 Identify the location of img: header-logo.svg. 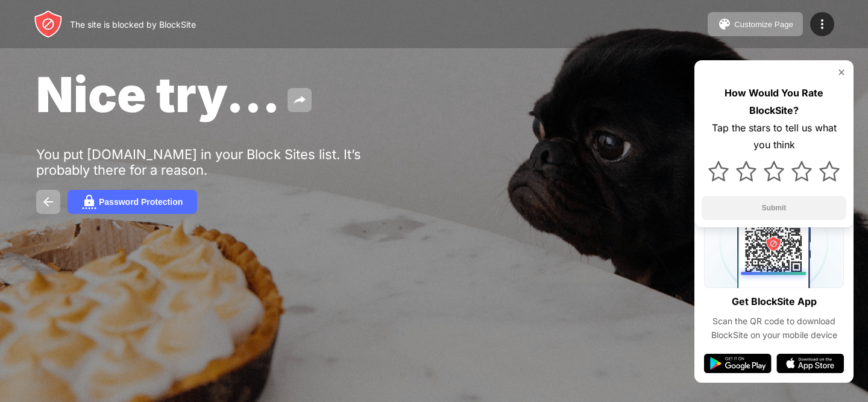
(48, 24).